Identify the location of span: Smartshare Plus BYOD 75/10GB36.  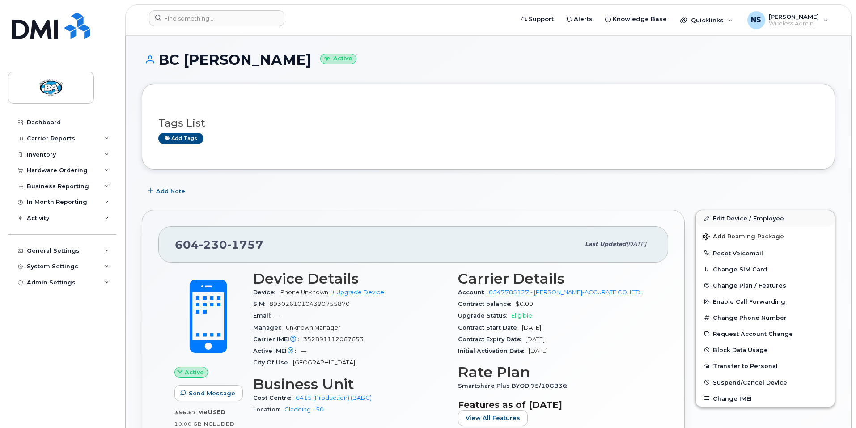
(515, 386).